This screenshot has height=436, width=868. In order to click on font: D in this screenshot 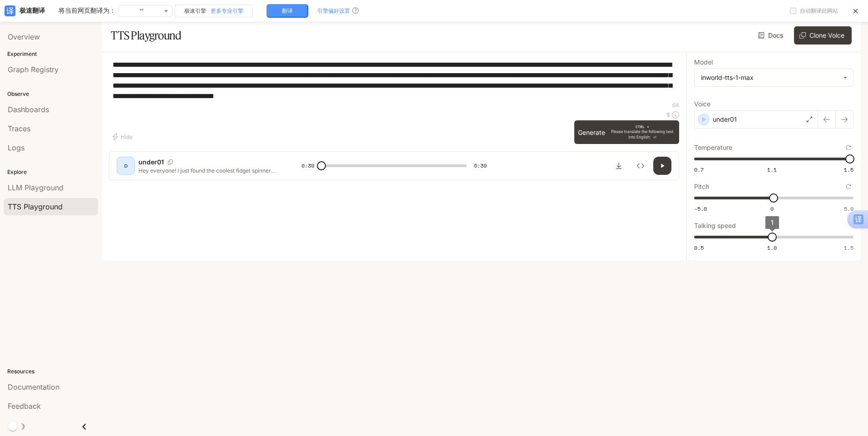, I will do `click(126, 166)`.